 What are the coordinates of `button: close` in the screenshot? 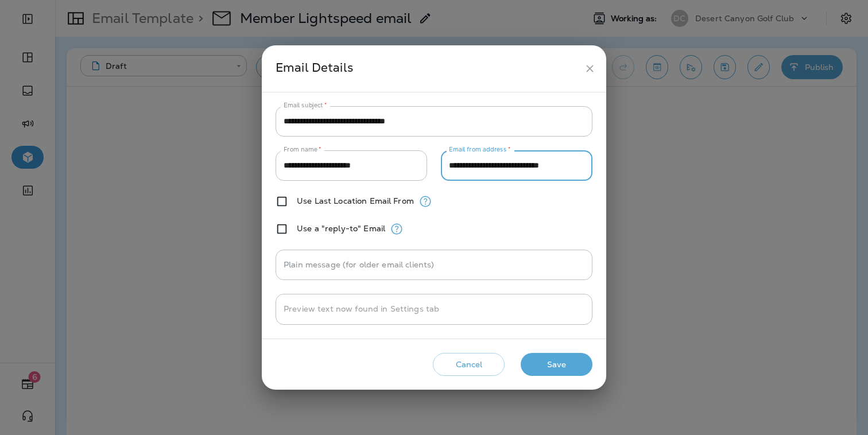 It's located at (589, 68).